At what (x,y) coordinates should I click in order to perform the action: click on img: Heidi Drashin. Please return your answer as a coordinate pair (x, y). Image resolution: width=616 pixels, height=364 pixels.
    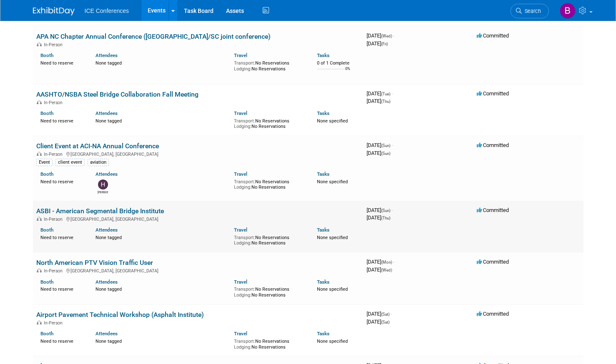
    Looking at the image, I should click on (103, 184).